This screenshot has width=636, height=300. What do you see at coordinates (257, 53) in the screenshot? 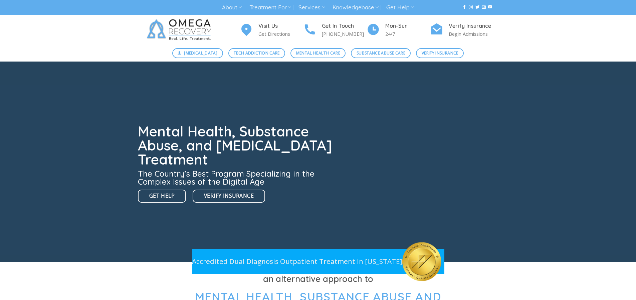
I see `a: Tech Addiction Care` at bounding box center [257, 53].